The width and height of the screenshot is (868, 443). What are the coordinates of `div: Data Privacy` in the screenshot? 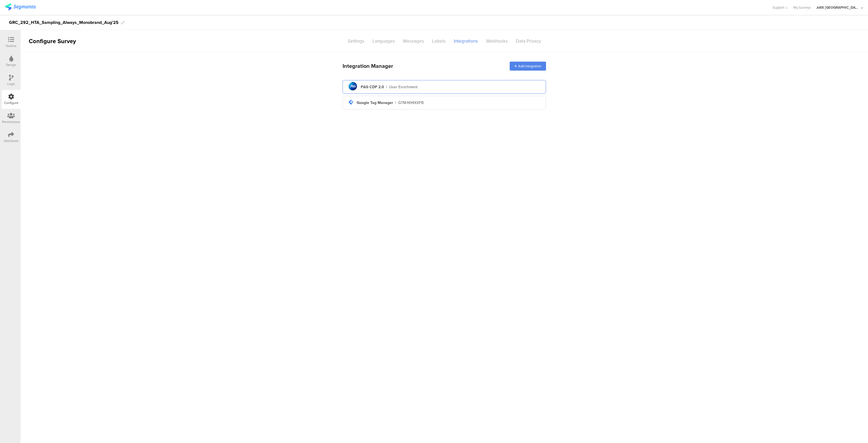 It's located at (528, 41).